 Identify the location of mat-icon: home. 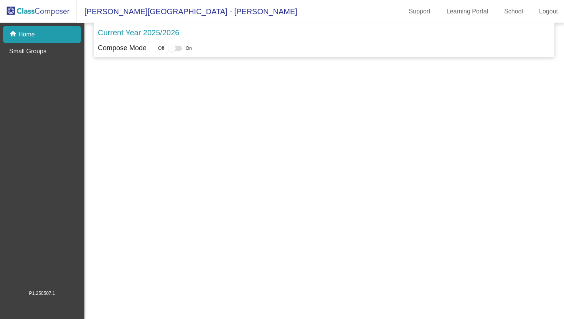
(14, 35).